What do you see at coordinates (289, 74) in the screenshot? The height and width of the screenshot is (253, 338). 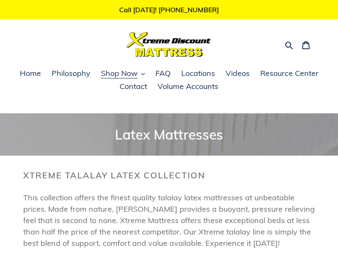 I see `a: Resource Center` at bounding box center [289, 74].